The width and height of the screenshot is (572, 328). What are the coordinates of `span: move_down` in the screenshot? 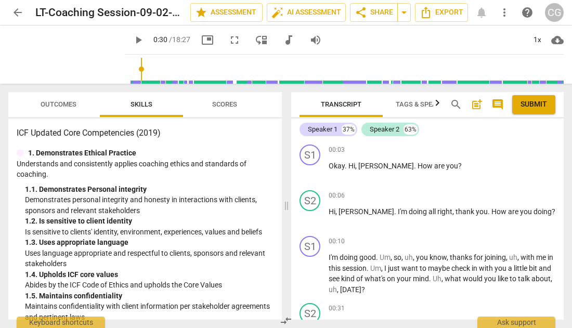 It's located at (261, 40).